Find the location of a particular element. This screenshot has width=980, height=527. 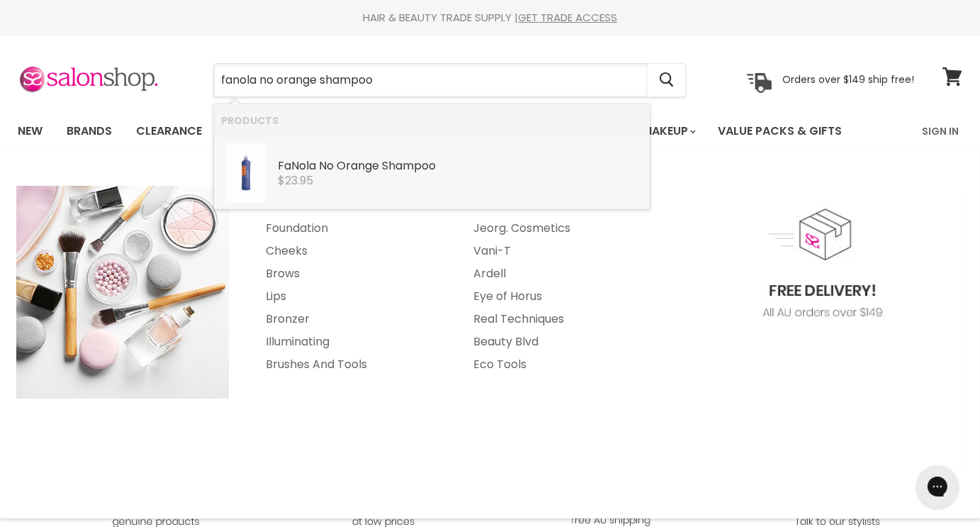

a: Brands is located at coordinates (89, 131).